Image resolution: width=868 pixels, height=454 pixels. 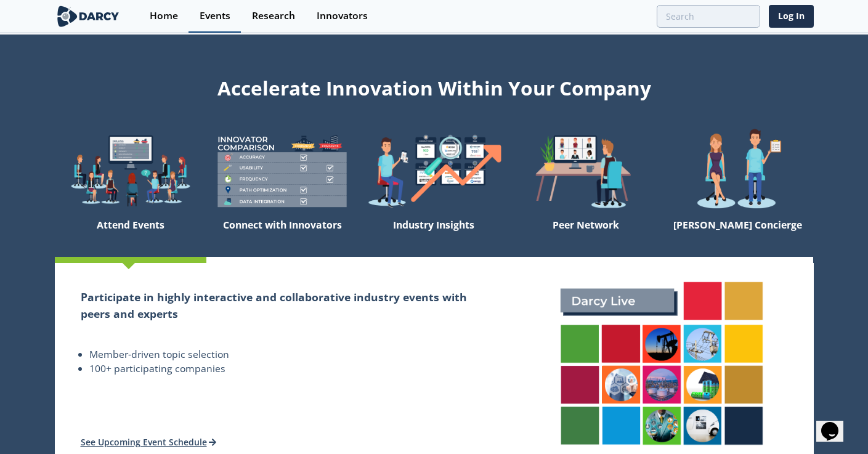 What do you see at coordinates (164, 16) in the screenshot?
I see `div: Home` at bounding box center [164, 16].